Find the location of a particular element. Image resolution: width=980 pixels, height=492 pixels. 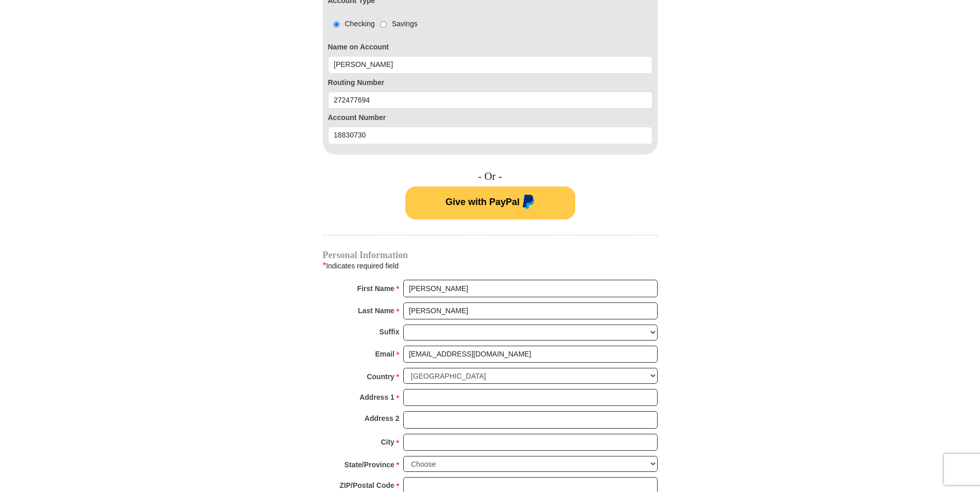

img: paypal is located at coordinates (527, 203).